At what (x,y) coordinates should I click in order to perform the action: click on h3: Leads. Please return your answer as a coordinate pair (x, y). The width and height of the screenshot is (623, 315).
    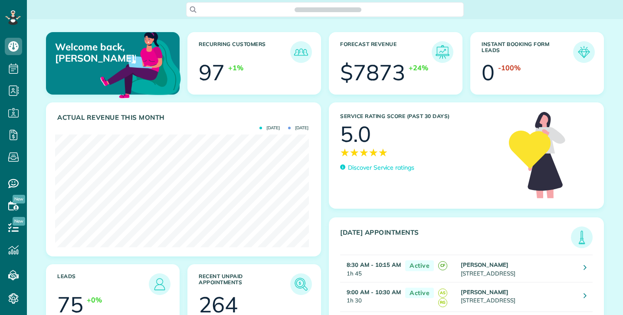
    Looking at the image, I should click on (103, 284).